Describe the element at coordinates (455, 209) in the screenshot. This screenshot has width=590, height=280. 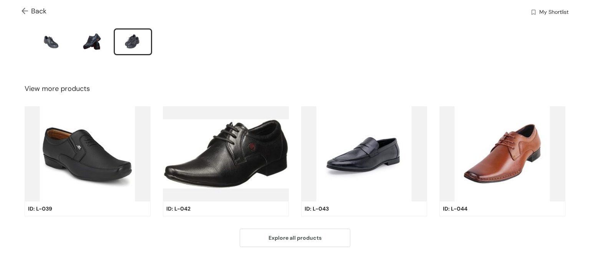
I see `span: ID: L-044` at that location.